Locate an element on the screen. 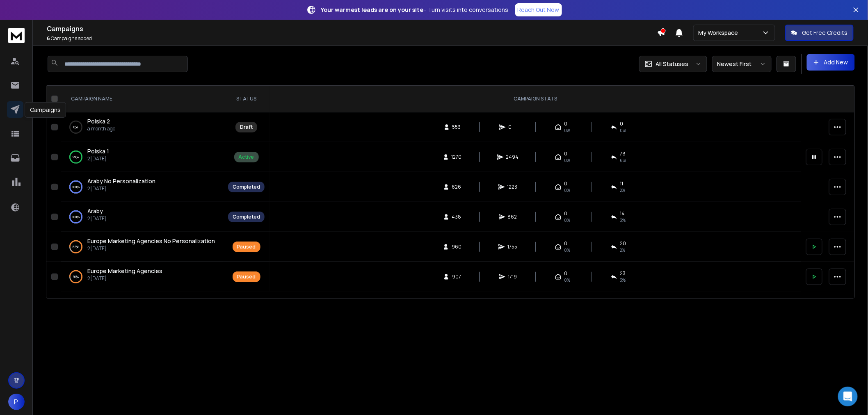 The height and width of the screenshot is (415, 868). button: Newest First is located at coordinates (741, 64).